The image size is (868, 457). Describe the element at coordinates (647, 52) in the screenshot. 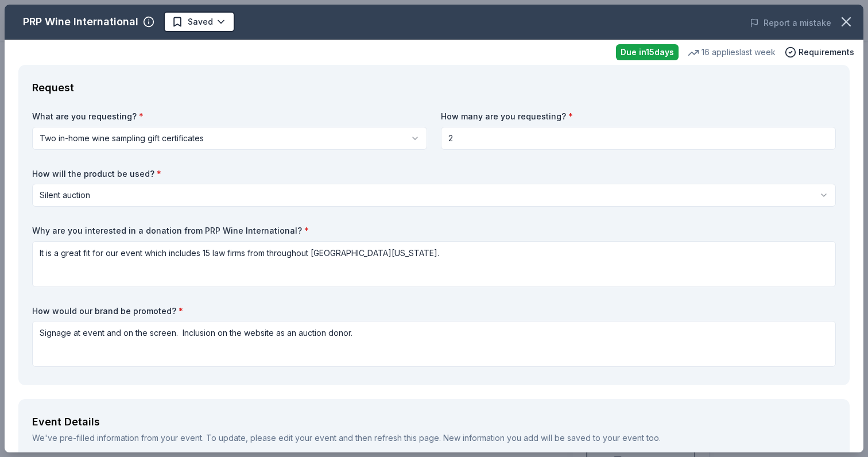

I see `div: Due in 15 days` at that location.